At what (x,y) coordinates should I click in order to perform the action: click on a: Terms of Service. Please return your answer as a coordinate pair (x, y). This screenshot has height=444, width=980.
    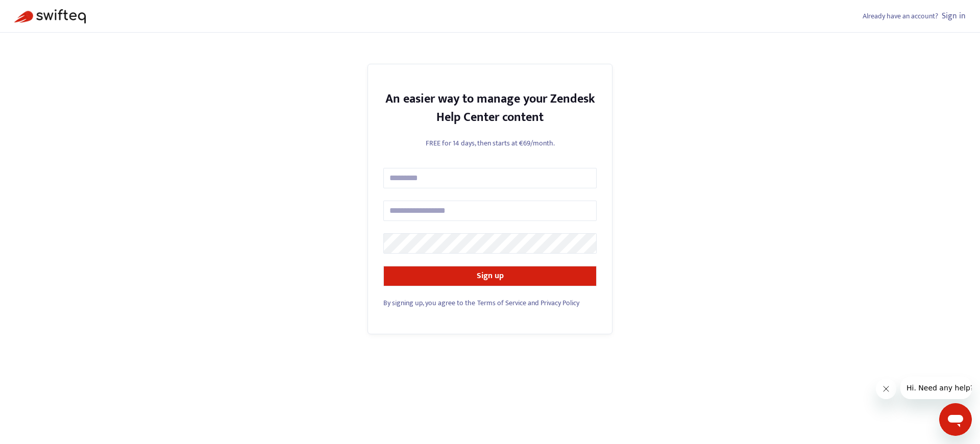
    Looking at the image, I should click on (502, 303).